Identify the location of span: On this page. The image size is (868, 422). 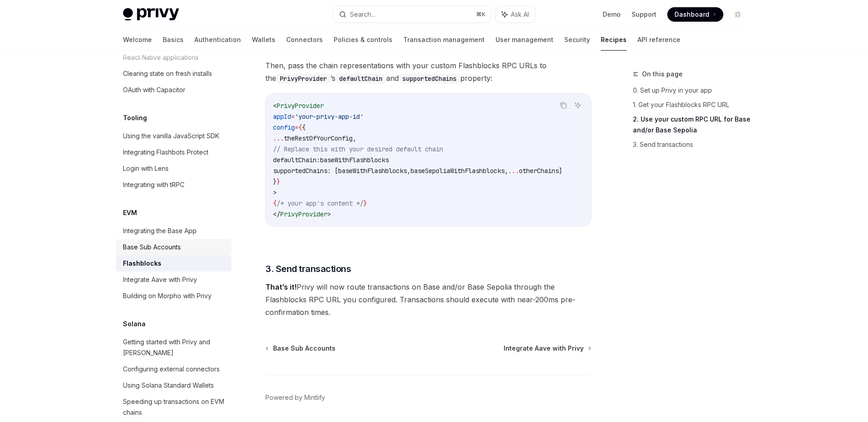
(662, 74).